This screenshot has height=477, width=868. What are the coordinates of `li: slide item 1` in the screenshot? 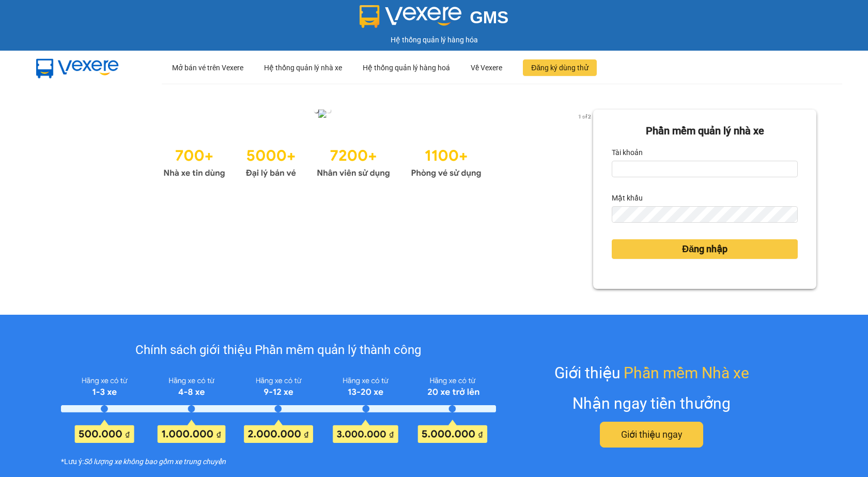 It's located at (316, 110).